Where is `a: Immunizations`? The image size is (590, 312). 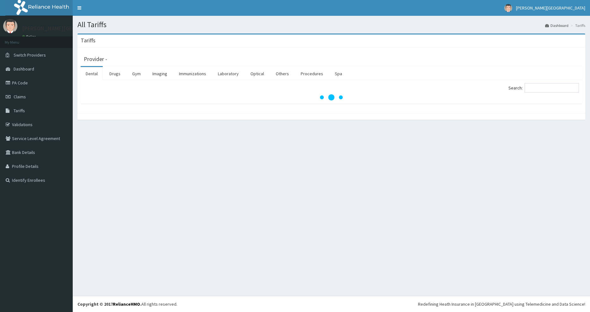
a: Immunizations is located at coordinates (192, 74).